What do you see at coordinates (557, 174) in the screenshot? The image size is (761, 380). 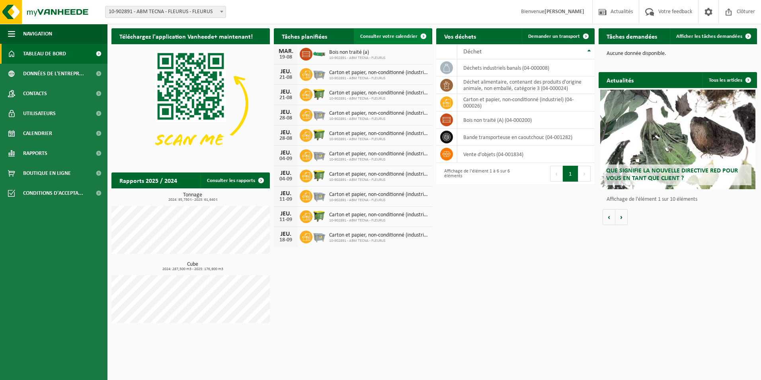 I see `button: Previous` at bounding box center [557, 174].